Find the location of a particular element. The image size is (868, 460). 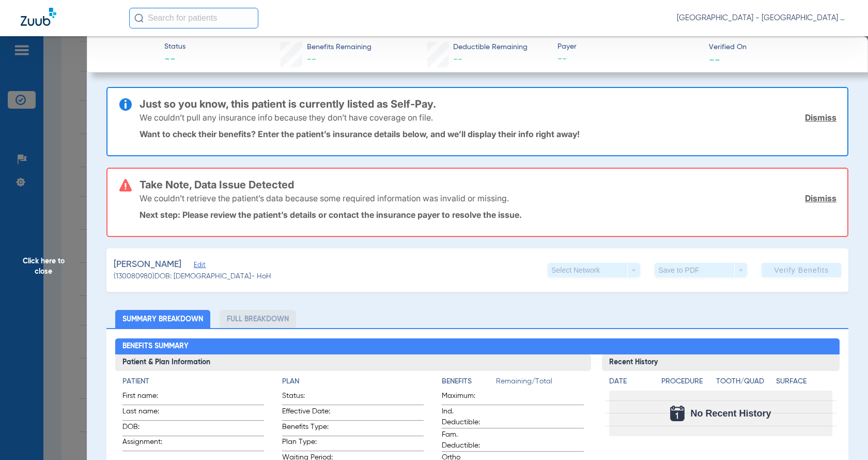

h3: Patient & Plan Information is located at coordinates (353, 363).